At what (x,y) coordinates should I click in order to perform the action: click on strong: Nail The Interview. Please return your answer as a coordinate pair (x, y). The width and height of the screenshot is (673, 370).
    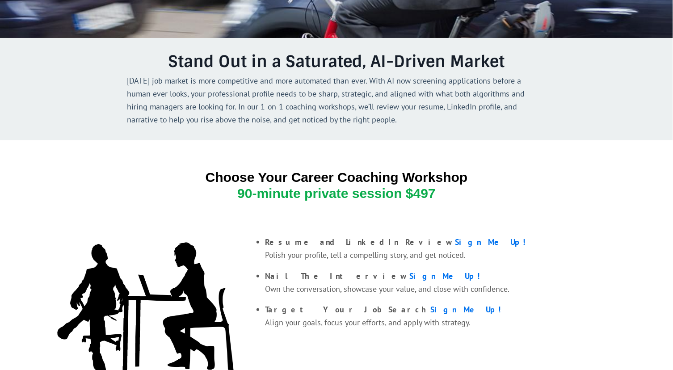
    Looking at the image, I should click on (375, 276).